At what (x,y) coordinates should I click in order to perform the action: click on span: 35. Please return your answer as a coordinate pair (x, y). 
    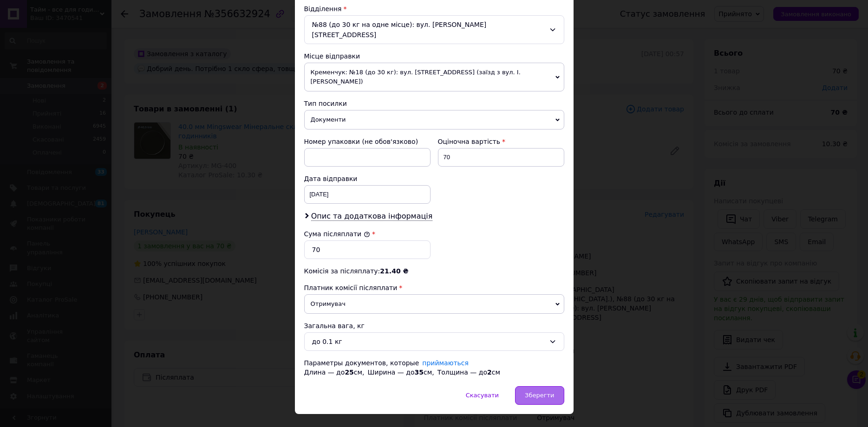
    Looking at the image, I should click on (419, 373).